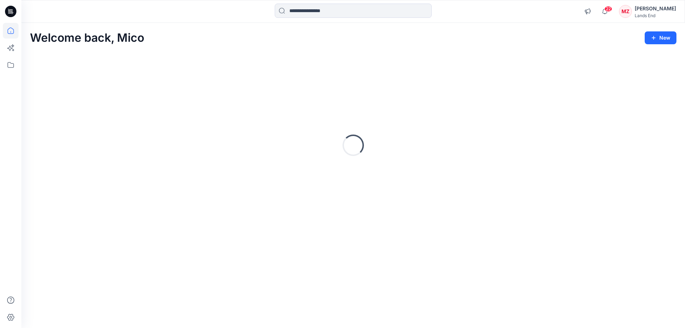 The height and width of the screenshot is (328, 685). Describe the element at coordinates (626, 11) in the screenshot. I see `div: MZ` at that location.